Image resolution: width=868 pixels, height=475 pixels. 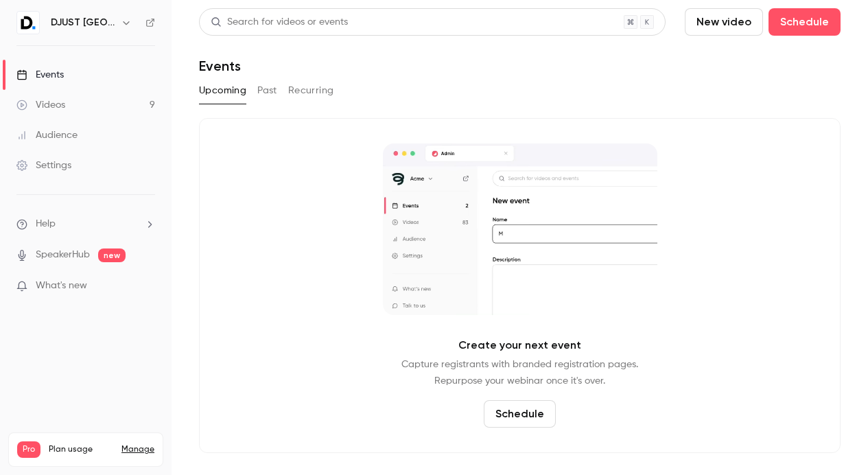 What do you see at coordinates (61, 285) in the screenshot?
I see `span: What's new` at bounding box center [61, 285].